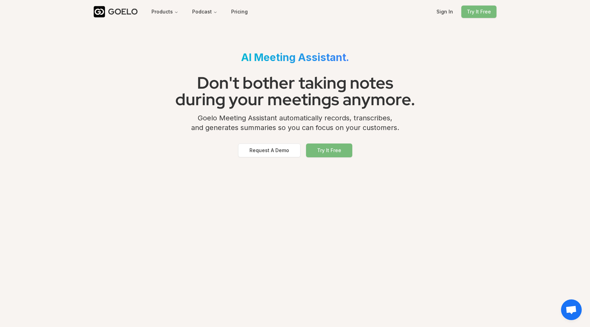  What do you see at coordinates (295, 57) in the screenshot?
I see `span: AI Meeting Assistant.` at bounding box center [295, 57].